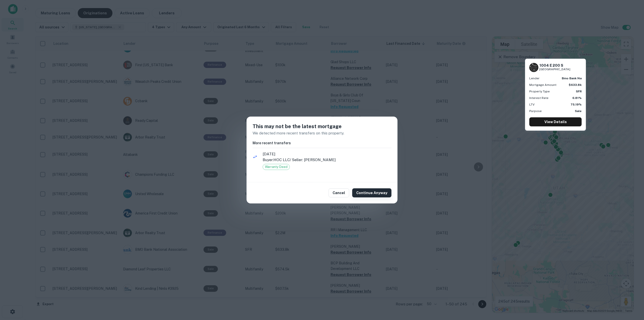 The image size is (644, 320). What do you see at coordinates (276, 167) in the screenshot?
I see `span: Warranty Deed` at bounding box center [276, 167].